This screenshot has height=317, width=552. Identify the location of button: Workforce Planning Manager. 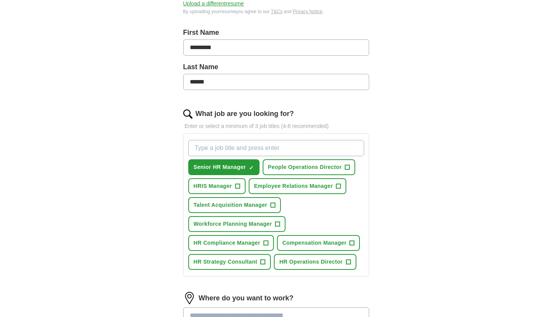
(237, 224).